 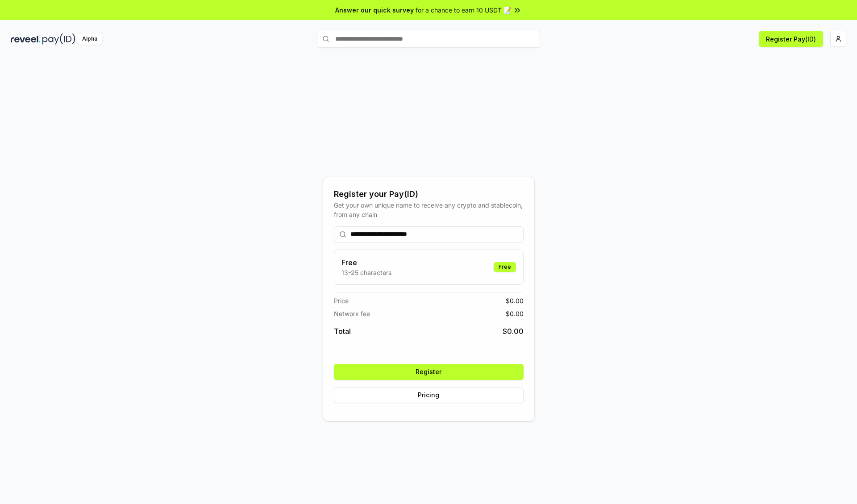 I want to click on div: Get your own unique name to receive any crypto and stablecoin, from any chain, so click(x=428, y=210).